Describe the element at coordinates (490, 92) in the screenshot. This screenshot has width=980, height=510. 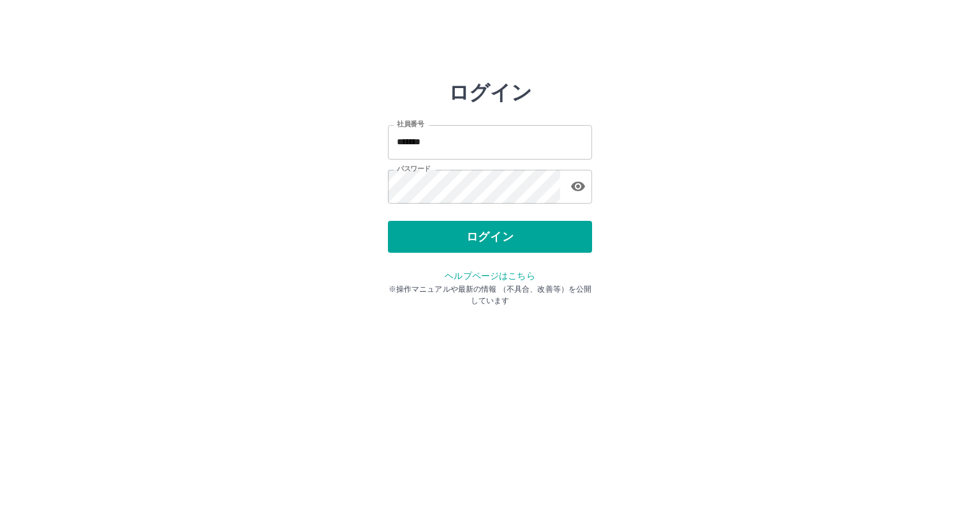
I see `h2: ログイン` at that location.